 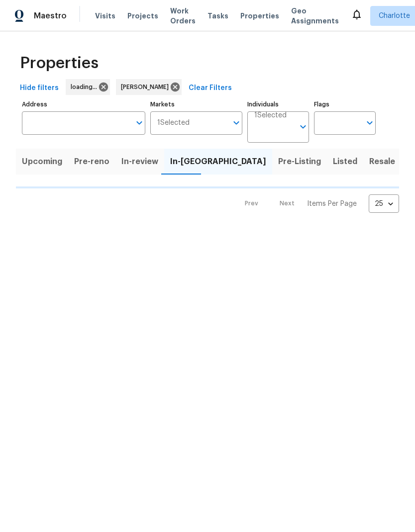 What do you see at coordinates (210, 88) in the screenshot?
I see `span: Clear Filters` at bounding box center [210, 88].